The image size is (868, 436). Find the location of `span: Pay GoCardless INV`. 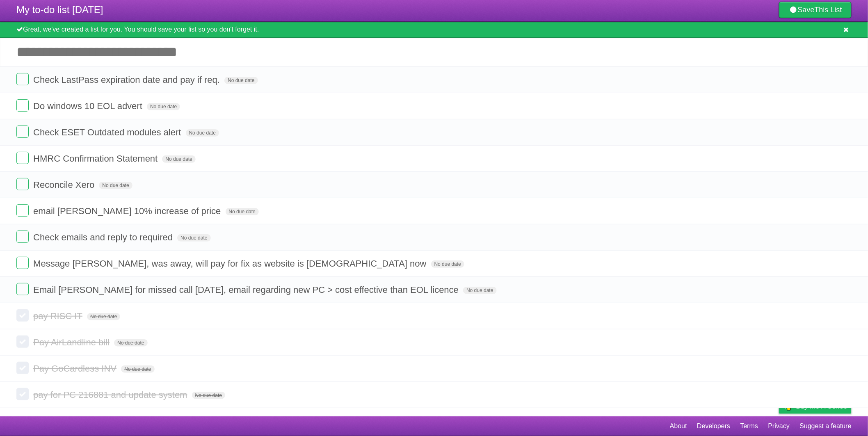

span: Pay GoCardless INV is located at coordinates (76, 368).